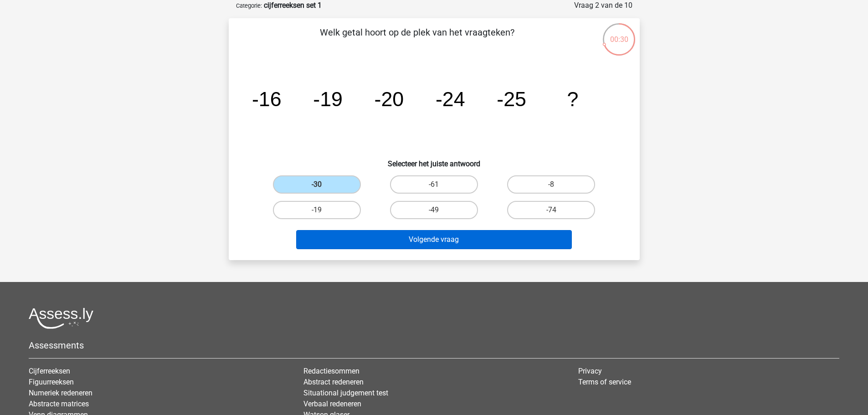 Image resolution: width=868 pixels, height=415 pixels. What do you see at coordinates (331, 370) in the screenshot?
I see `a: Redactiesommen` at bounding box center [331, 370].